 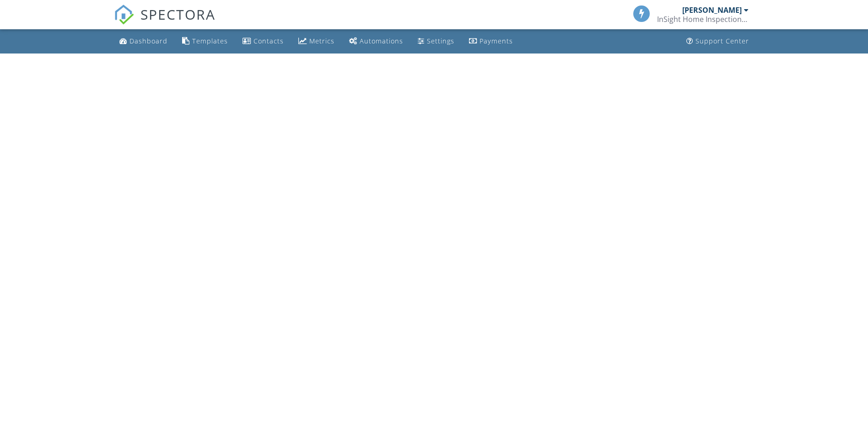 I want to click on div: InSight Home Inspections LLC, so click(x=703, y=19).